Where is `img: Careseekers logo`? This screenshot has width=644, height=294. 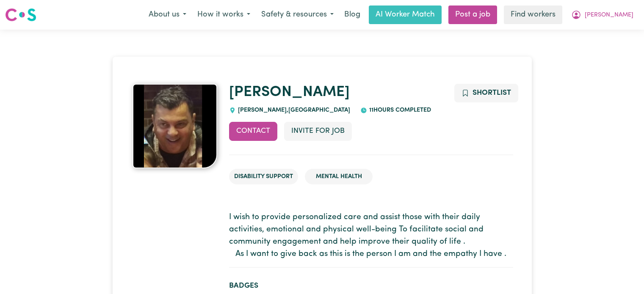
img: Careseekers logo is located at coordinates (21, 15).